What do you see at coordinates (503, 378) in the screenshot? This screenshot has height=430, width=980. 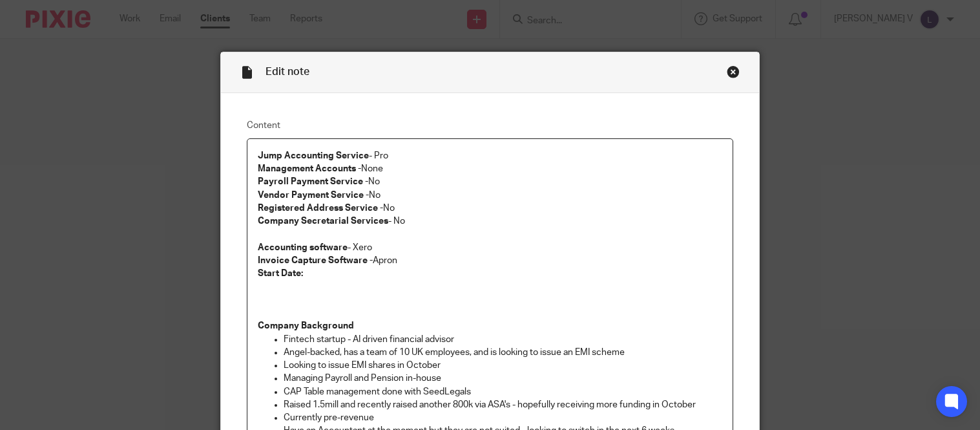 I see `p: Managing Payroll and Pension in-house` at bounding box center [503, 378].